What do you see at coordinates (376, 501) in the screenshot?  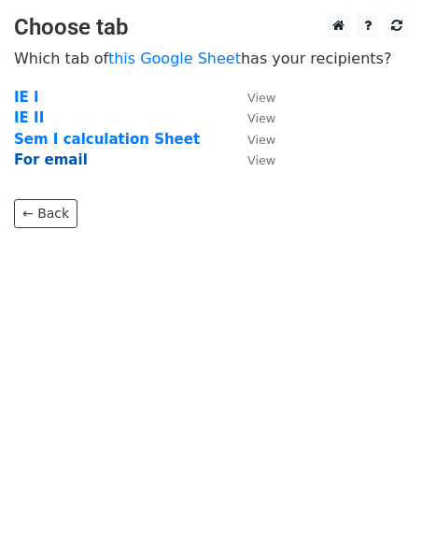 I see `div: Chat Widget` at bounding box center [376, 501].